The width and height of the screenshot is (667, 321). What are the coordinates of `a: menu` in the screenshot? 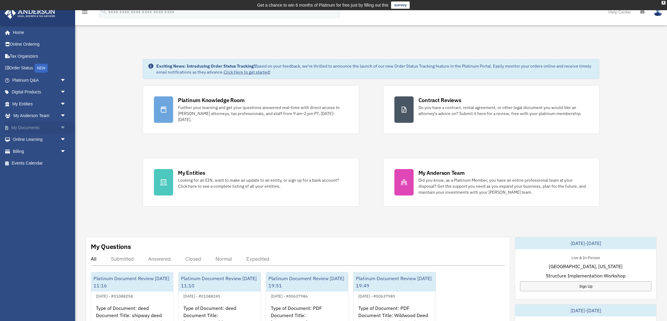 It's located at (85, 13).